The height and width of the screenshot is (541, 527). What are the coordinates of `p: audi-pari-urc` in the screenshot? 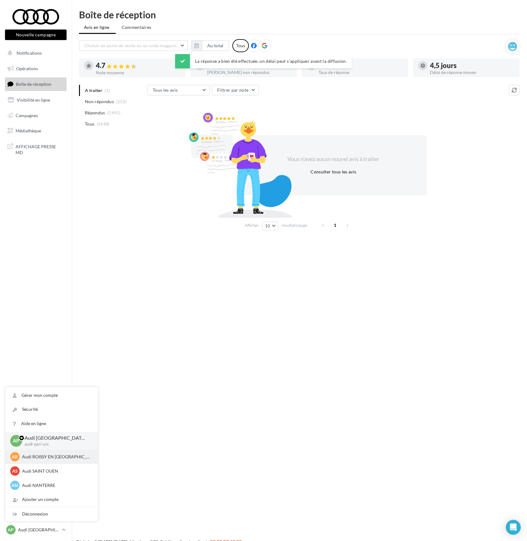 It's located at (56, 445).